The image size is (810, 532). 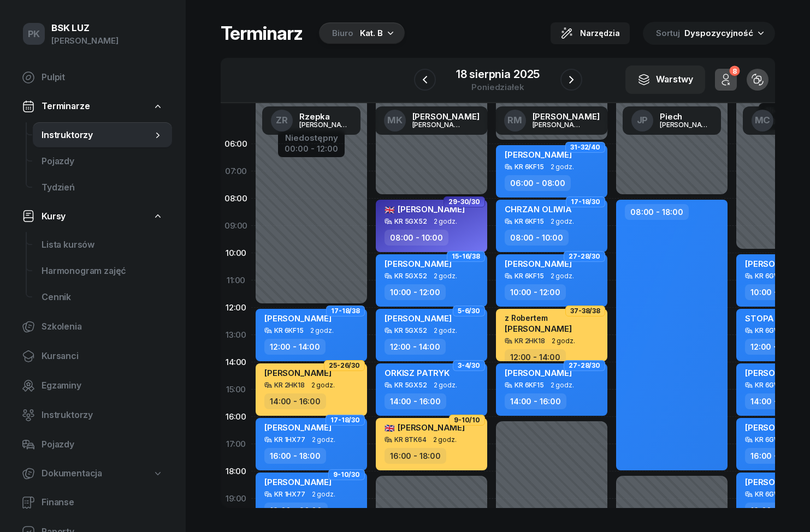 What do you see at coordinates (734, 71) in the screenshot?
I see `div: 8` at bounding box center [734, 71].